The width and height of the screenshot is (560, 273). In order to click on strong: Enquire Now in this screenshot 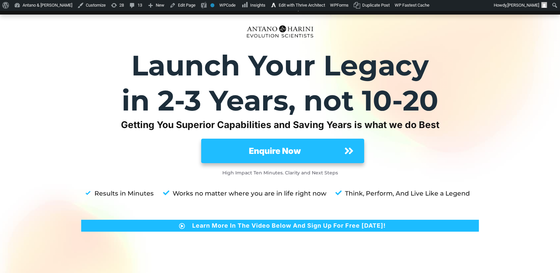, I will do `click(274, 151)`.